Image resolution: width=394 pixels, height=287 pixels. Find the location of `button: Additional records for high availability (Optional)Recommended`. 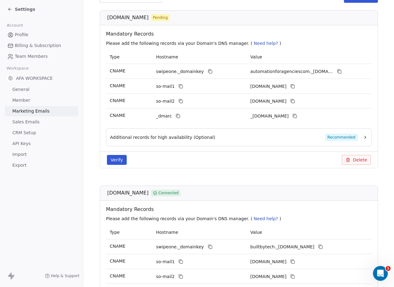

button: Additional records for high availability (Optional)Recommended is located at coordinates (239, 137).